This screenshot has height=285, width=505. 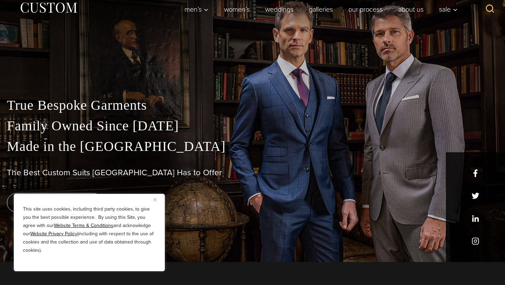 I want to click on a: weddings, so click(x=279, y=9).